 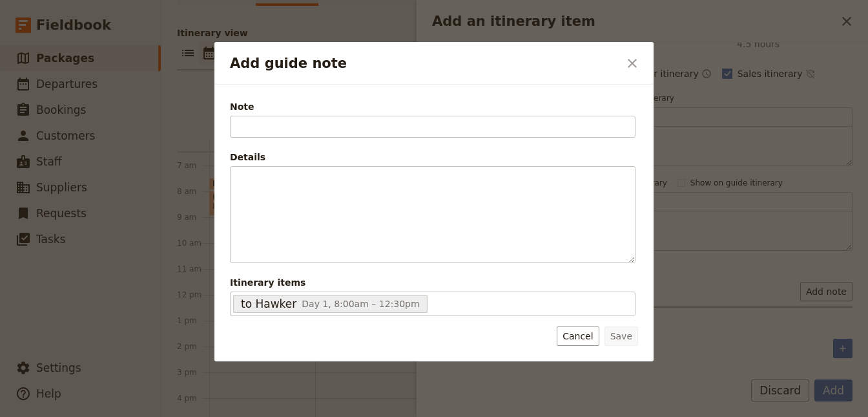 What do you see at coordinates (433, 127) in the screenshot?
I see `input: Note` at bounding box center [433, 127].